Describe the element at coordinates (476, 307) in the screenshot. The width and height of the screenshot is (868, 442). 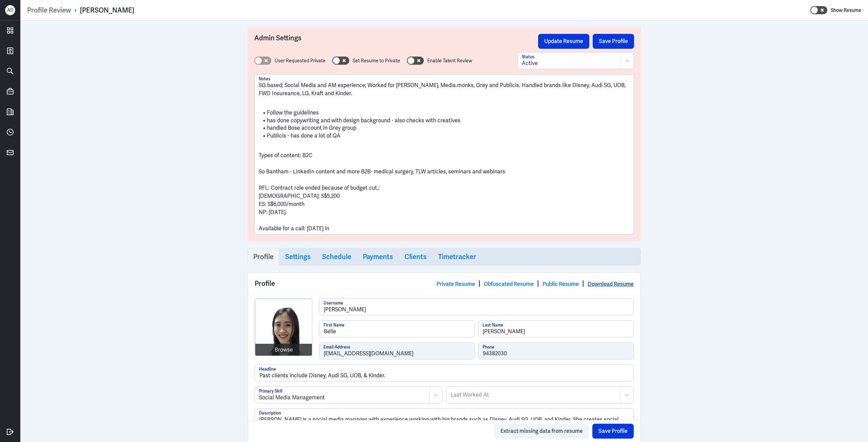
I see `input: Username` at that location.